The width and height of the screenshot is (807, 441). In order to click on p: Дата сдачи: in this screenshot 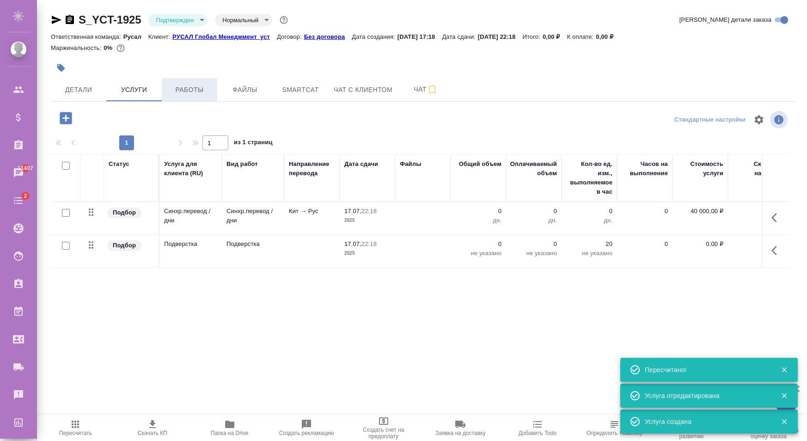, I will do `click(459, 36)`.